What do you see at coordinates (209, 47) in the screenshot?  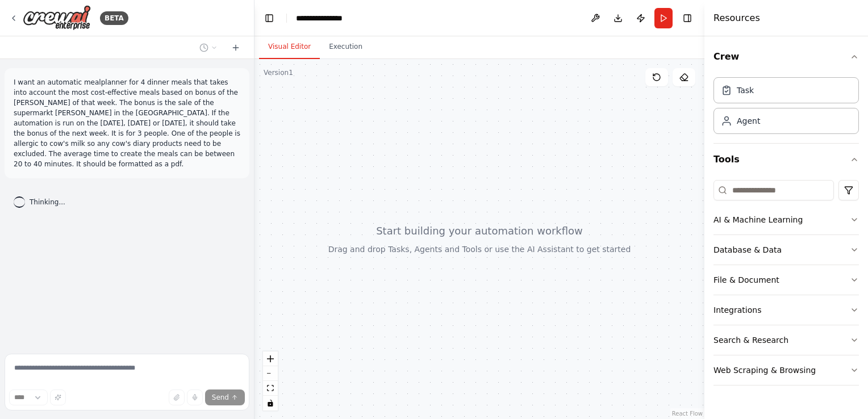 I see `button: Switch to previous chat` at bounding box center [209, 47].